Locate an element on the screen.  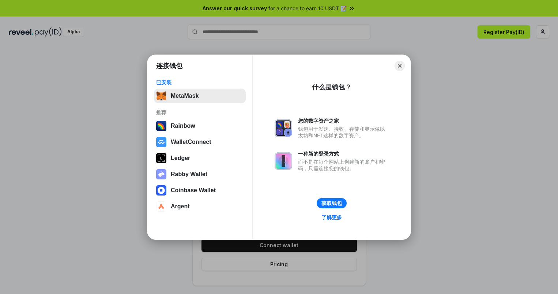
button: WalletConnect is located at coordinates (200, 142).